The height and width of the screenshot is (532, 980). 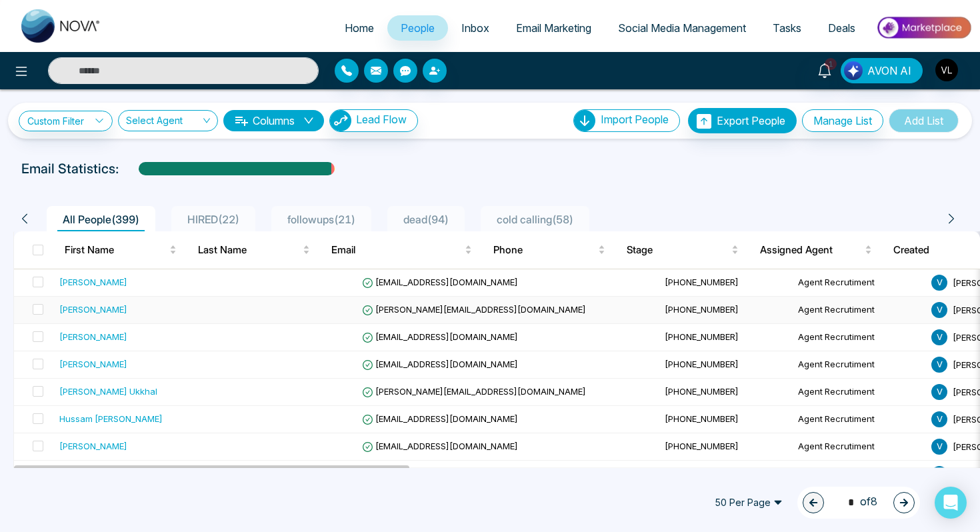 I want to click on span: Social Media Management, so click(x=682, y=28).